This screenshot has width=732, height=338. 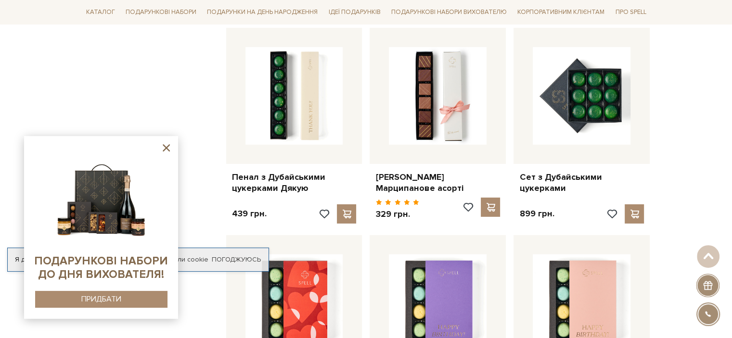 What do you see at coordinates (262, 12) in the screenshot?
I see `a: Подарунки на День народження` at bounding box center [262, 12].